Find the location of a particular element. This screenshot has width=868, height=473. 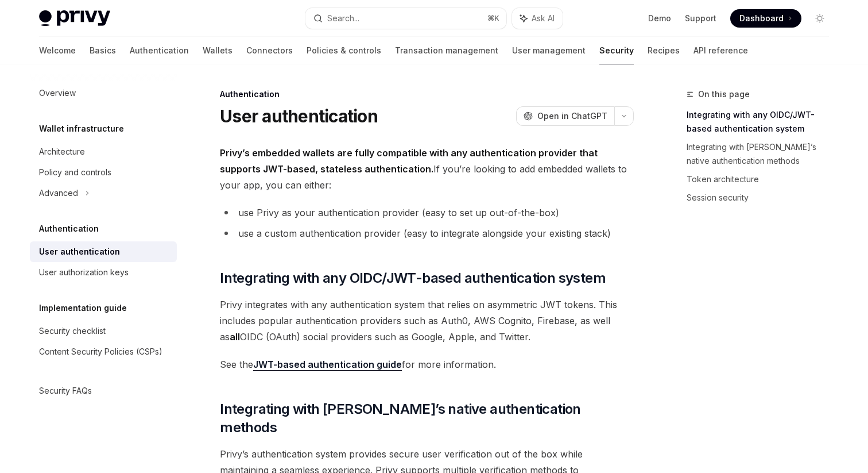

span: ⌘ K is located at coordinates (493, 18).